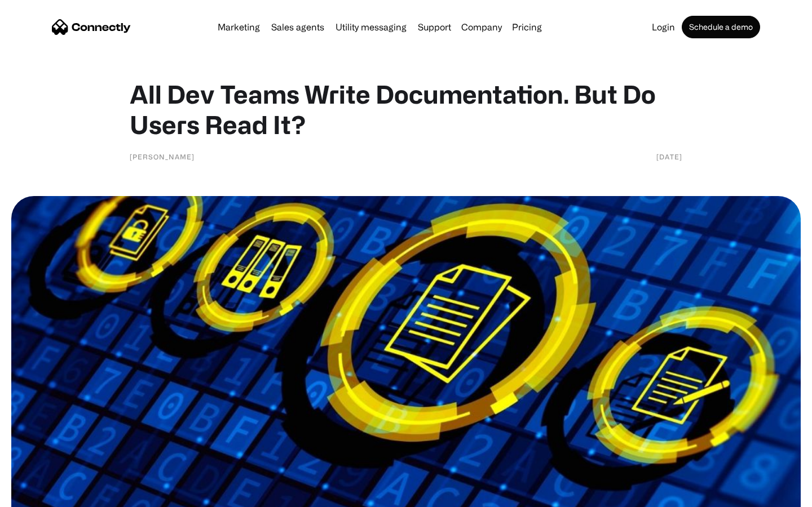  I want to click on h1: All Dev Teams Write Documentation. But Do Users Read It?, so click(406, 109).